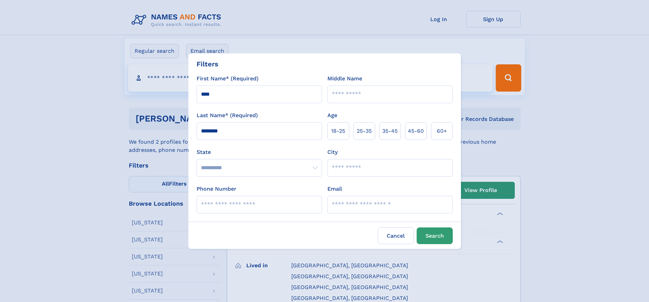 The image size is (649, 302). Describe the element at coordinates (415, 131) in the screenshot. I see `span: 45‑60` at that location.